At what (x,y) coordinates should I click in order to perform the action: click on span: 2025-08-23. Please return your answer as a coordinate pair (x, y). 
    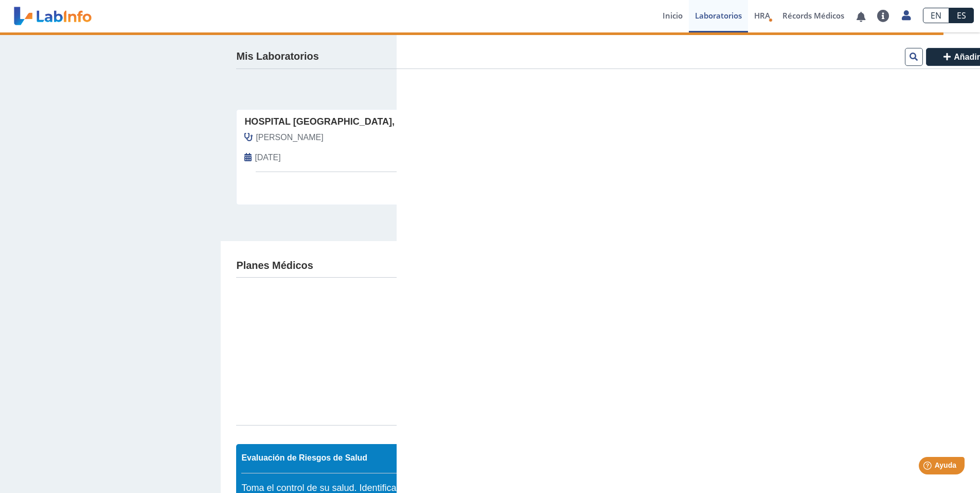
    Looking at the image, I should click on (267, 158).